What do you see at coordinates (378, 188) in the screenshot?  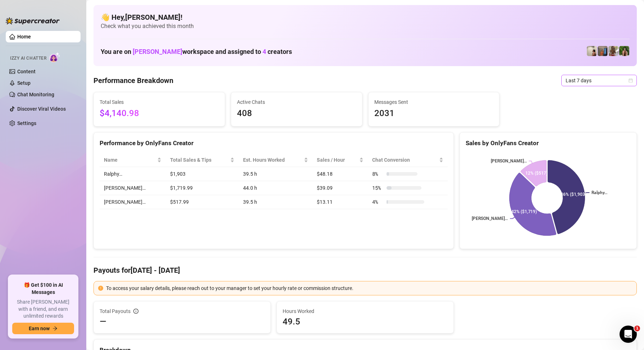 I see `span: 15 %` at bounding box center [378, 188].